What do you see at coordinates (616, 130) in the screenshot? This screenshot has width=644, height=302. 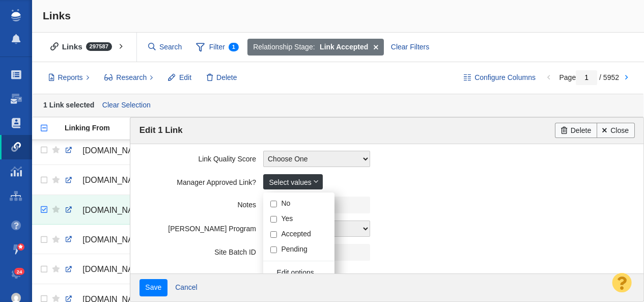 I see `a: Close` at bounding box center [616, 130].